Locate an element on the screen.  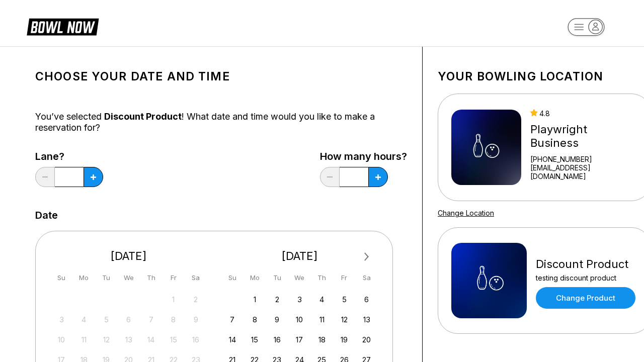
div: You’ve selected ! What date and time would you like to make a reservation for? is located at coordinates (221, 122).